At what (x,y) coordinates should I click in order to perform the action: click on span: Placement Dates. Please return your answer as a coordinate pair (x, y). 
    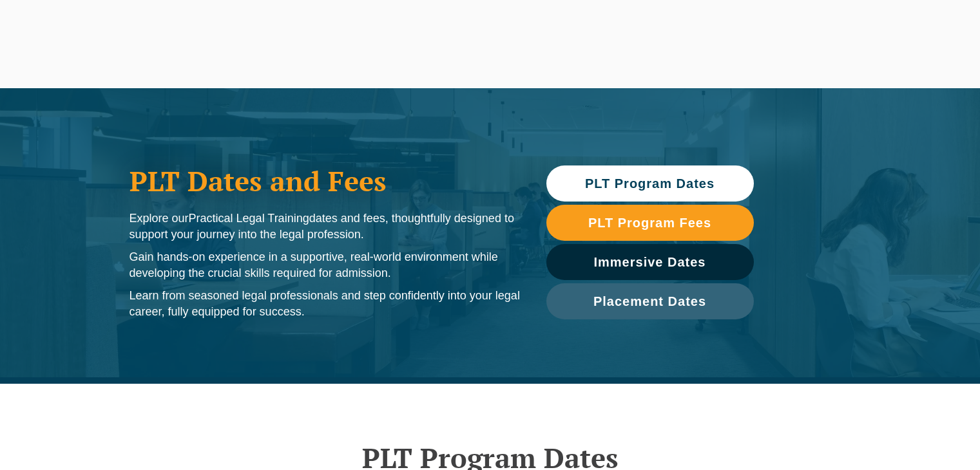
    Looking at the image, I should click on (649, 302).